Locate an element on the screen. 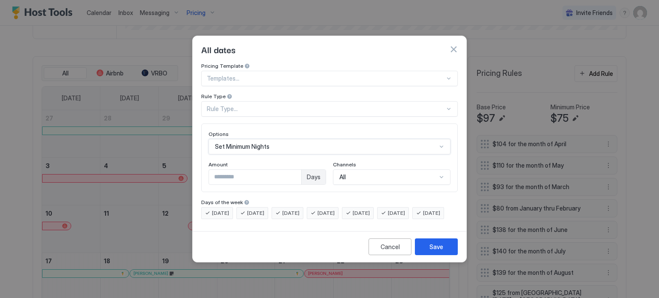 The width and height of the screenshot is (659, 298). div: Save is located at coordinates (437, 247).